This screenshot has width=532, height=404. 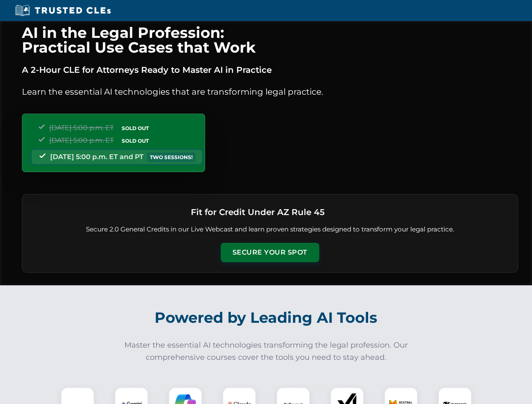 What do you see at coordinates (258, 212) in the screenshot?
I see `h3: Fit for Credit Under AZ Rule 45` at bounding box center [258, 212].